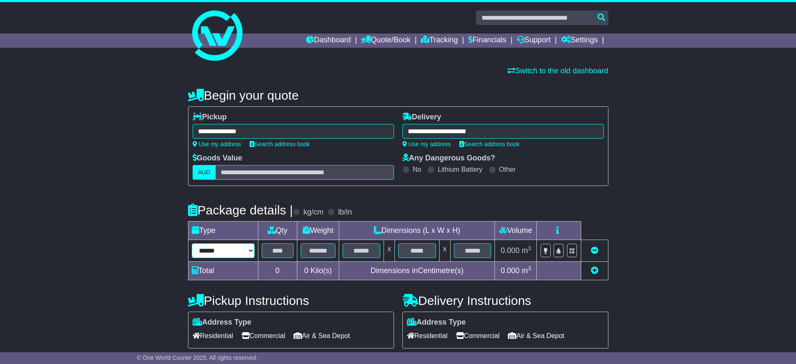 The width and height of the screenshot is (796, 364). Describe the element at coordinates (417, 271) in the screenshot. I see `td: Dimensions in Centimetre(s)` at that location.